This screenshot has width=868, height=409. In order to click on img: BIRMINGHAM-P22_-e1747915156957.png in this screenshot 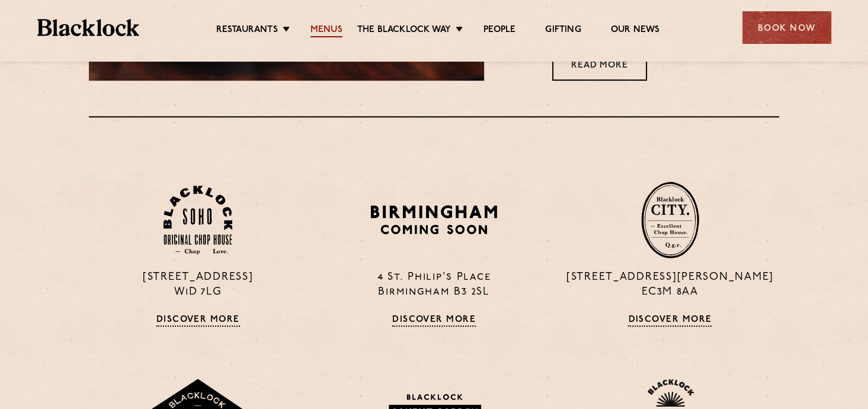, I will do `click(434, 219)`.